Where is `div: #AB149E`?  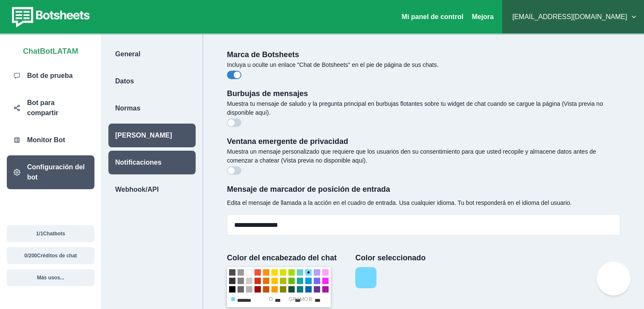 div: #AB149E is located at coordinates (325, 289).